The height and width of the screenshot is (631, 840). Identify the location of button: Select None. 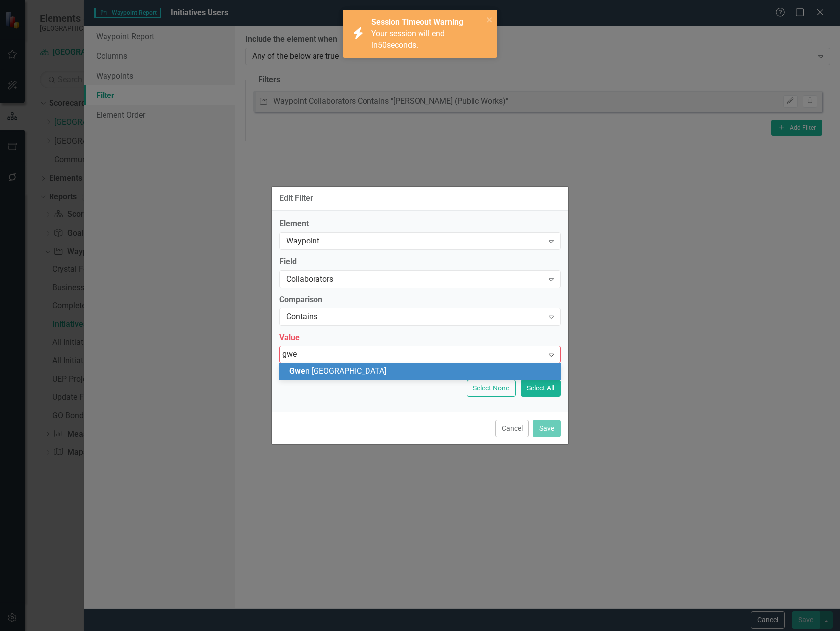
(491, 388).